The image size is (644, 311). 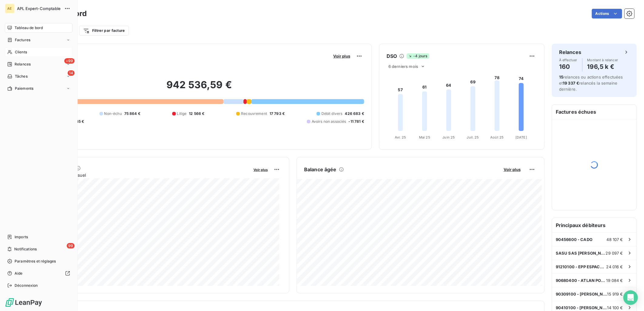 What do you see at coordinates (497, 137) in the screenshot?
I see `tspan: Août 25` at bounding box center [497, 137].